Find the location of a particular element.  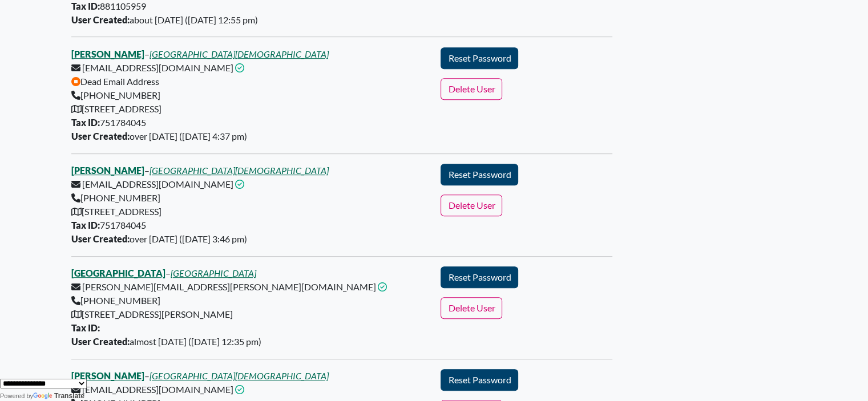

img: Google Translate is located at coordinates (43, 396).